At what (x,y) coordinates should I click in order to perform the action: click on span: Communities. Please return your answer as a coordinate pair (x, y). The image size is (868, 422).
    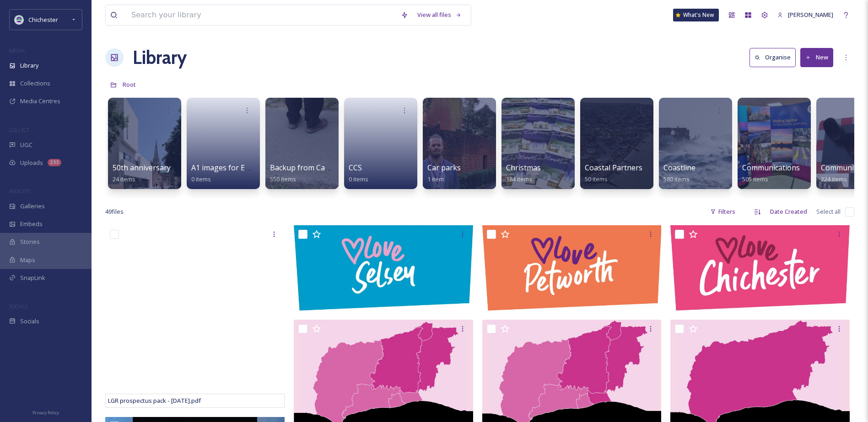
    Looking at the image, I should click on (843, 168).